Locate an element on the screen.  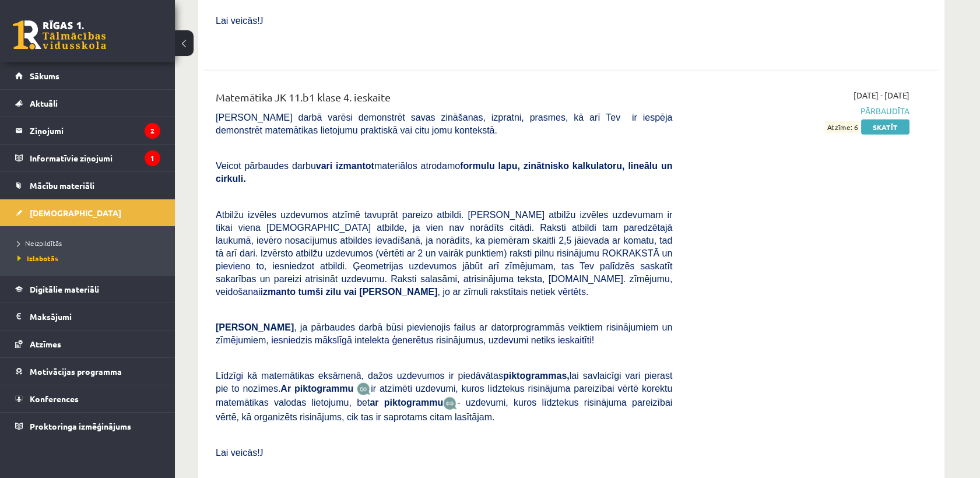
a: Motivācijas programma is located at coordinates (88, 371).